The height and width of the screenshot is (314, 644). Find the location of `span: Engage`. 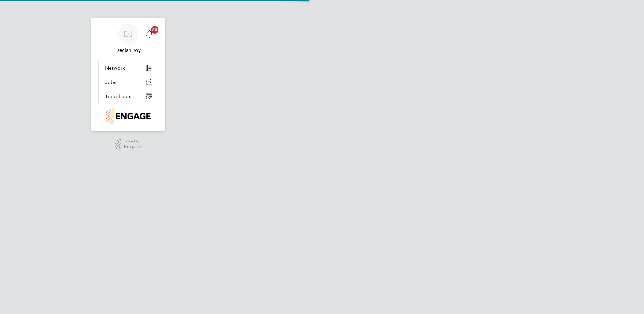

span: Engage is located at coordinates (132, 146).